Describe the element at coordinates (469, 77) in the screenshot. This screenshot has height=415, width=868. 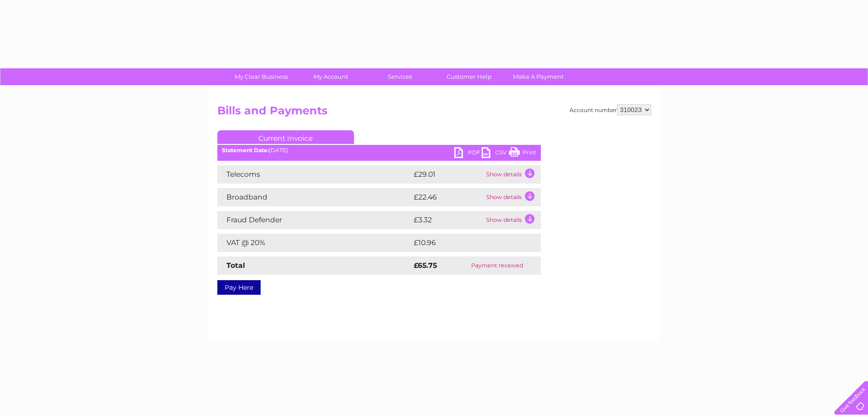
I see `a: Customer Help` at that location.